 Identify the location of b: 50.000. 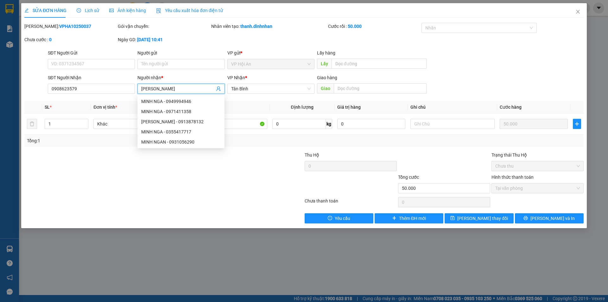
(355, 26).